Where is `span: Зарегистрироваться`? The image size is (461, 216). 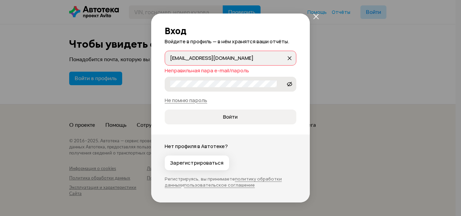 span: Зарегистрироваться is located at coordinates (197, 163).